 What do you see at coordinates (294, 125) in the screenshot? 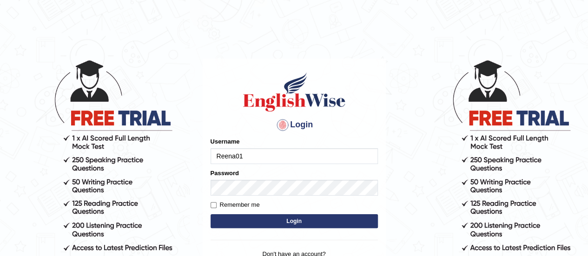
I see `h4: Login` at bounding box center [294, 125].